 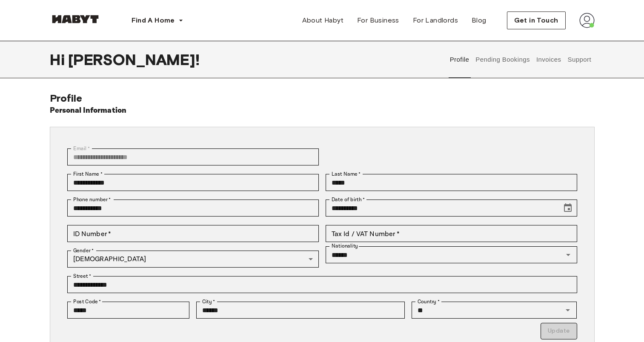 What do you see at coordinates (66, 98) in the screenshot?
I see `span: Profile` at bounding box center [66, 98].